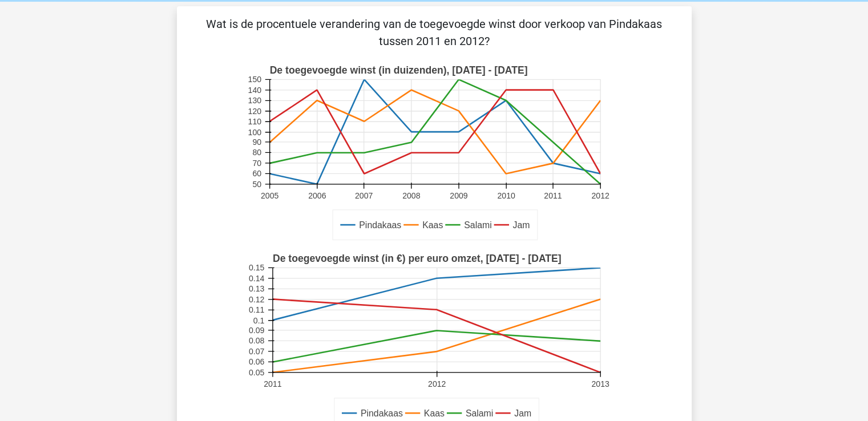  I want to click on text: 0.05, so click(256, 373).